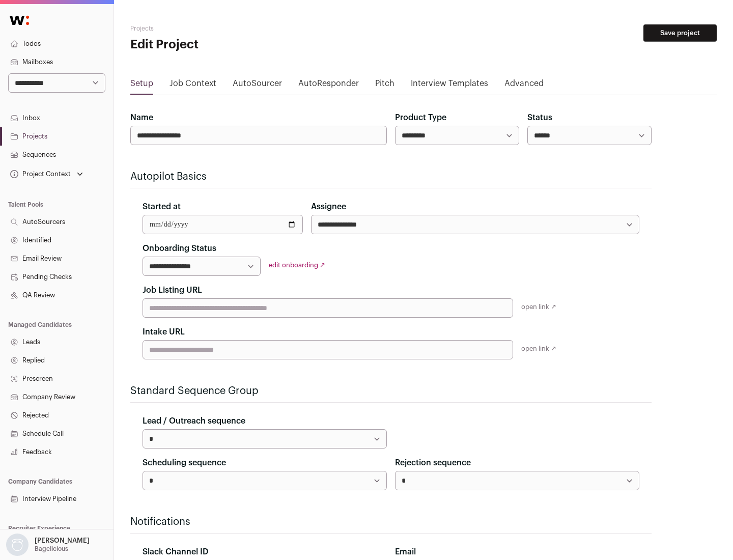 The image size is (733, 560). I want to click on label: Started at, so click(161, 206).